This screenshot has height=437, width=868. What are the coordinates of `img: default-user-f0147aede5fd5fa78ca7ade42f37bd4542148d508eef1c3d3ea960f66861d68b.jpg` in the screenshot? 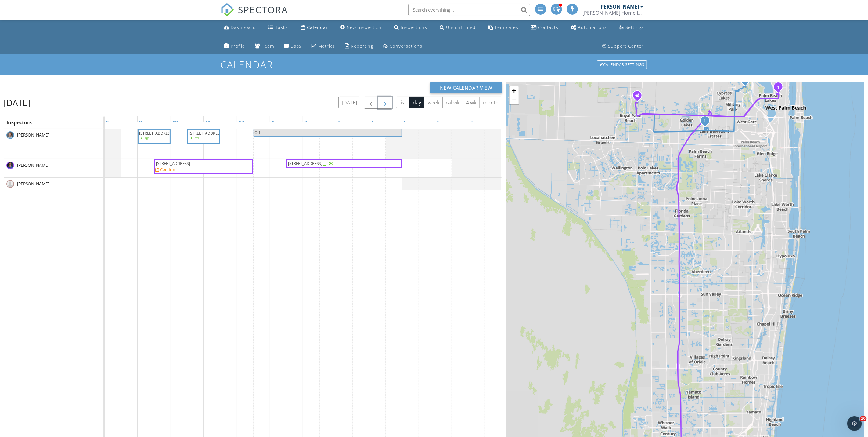 It's located at (10, 184).